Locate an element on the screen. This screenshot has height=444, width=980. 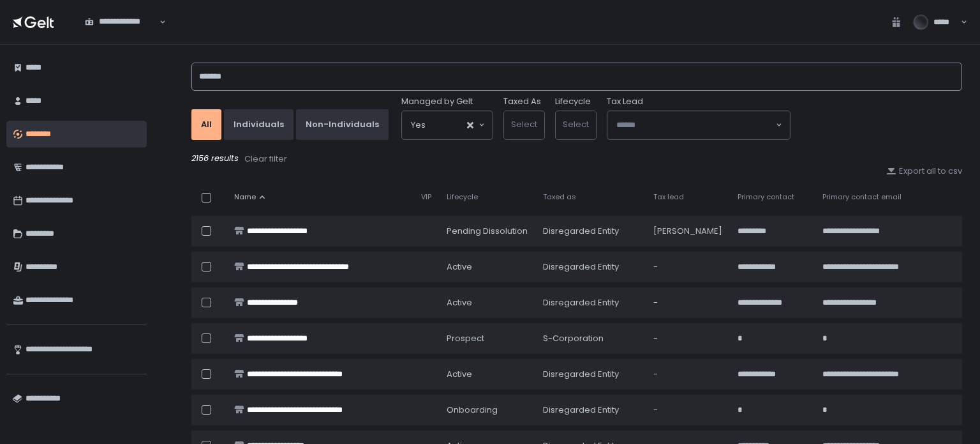
button: Clear Selected is located at coordinates (470, 125).